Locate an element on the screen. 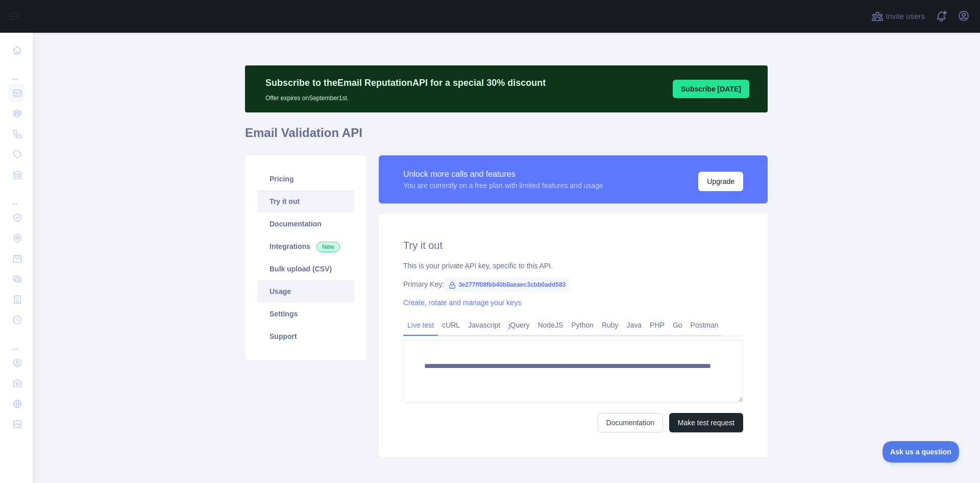 The height and width of the screenshot is (483, 980). h2: Try it out is located at coordinates (574, 245).